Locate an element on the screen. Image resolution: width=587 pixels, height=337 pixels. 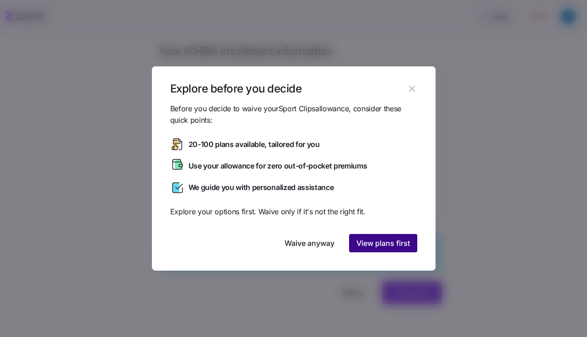
button: View plans first is located at coordinates (383, 243).